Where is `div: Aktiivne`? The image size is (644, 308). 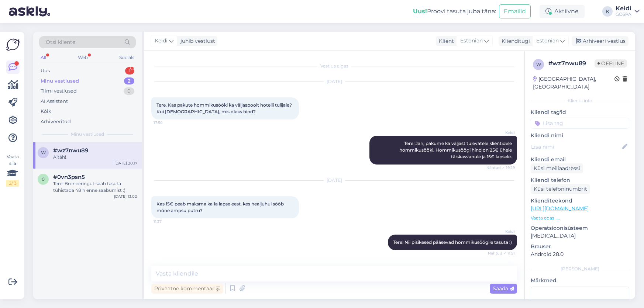 div: Aktiivne is located at coordinates (562, 11).